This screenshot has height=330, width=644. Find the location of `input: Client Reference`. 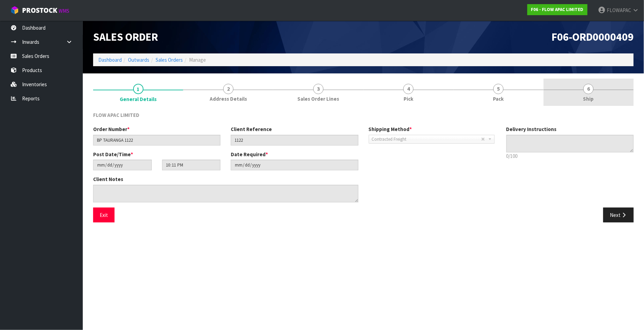

input: Client Reference is located at coordinates (294, 140).